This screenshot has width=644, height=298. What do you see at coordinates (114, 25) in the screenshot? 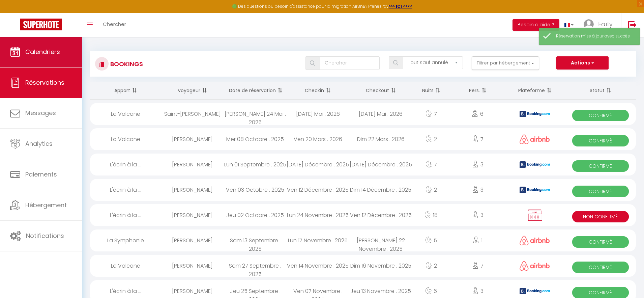
I see `a: Chercher` at bounding box center [114, 25].